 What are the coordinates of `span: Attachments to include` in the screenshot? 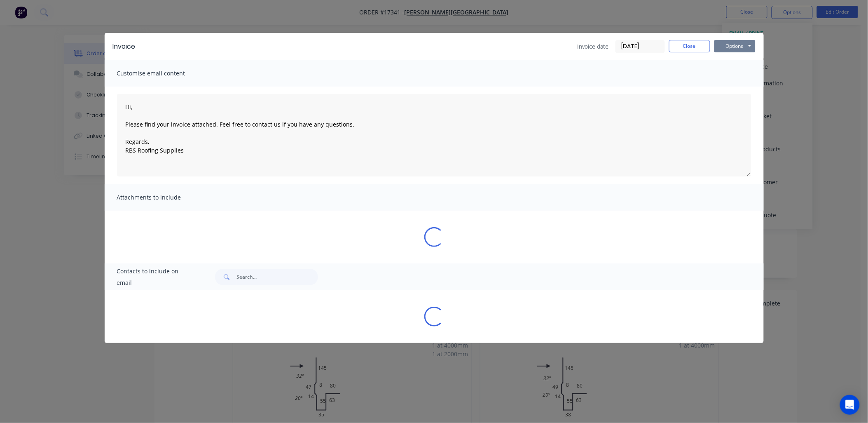 It's located at (162, 197).